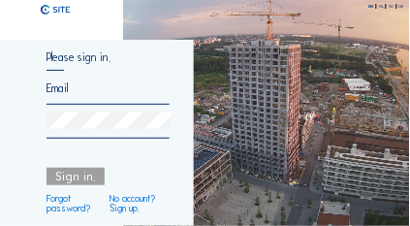 Image resolution: width=410 pixels, height=226 pixels. I want to click on img: C-SITE logo, so click(55, 10).